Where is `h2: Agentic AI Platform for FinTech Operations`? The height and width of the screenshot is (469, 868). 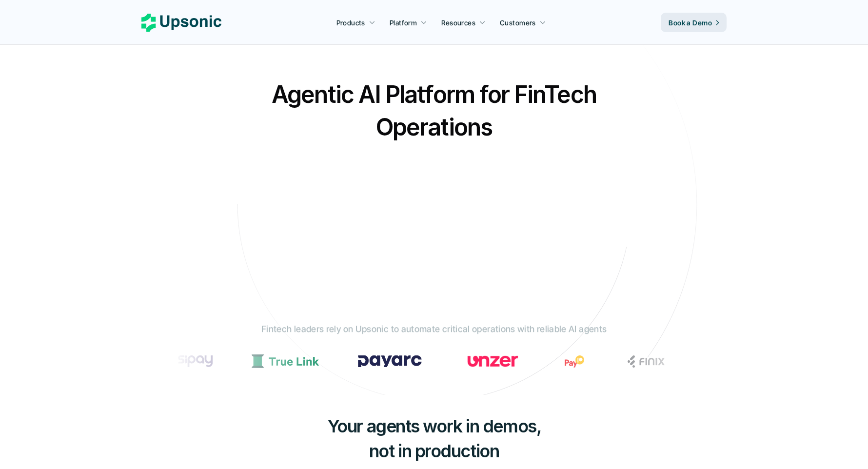
h2: Agentic AI Platform for FinTech Operations is located at coordinates (434, 111).